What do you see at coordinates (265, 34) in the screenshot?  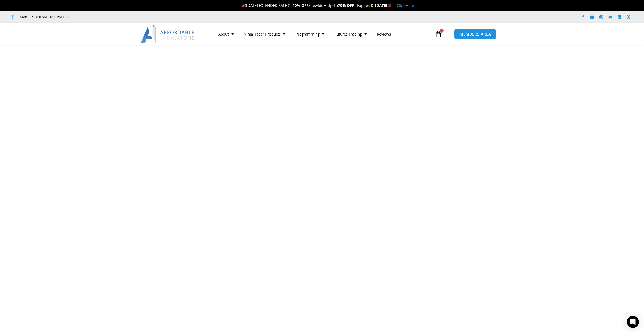 I see `a: NinjaTrader Products` at bounding box center [265, 34].